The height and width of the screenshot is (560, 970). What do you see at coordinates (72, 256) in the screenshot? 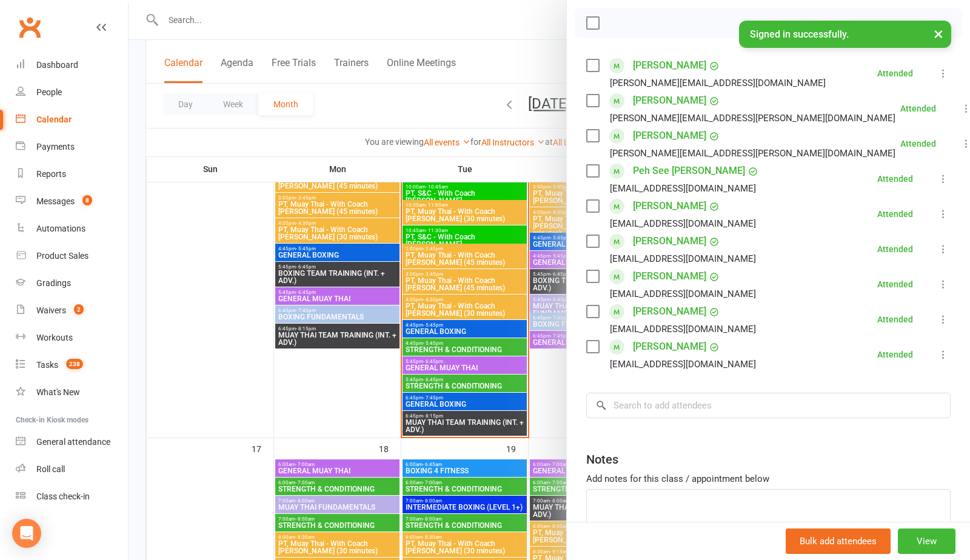
I see `a: Product Sales` at bounding box center [72, 256].